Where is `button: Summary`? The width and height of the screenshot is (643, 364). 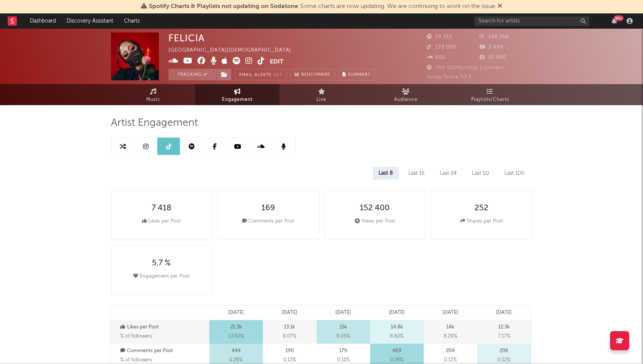
button: Summary is located at coordinates (356, 75).